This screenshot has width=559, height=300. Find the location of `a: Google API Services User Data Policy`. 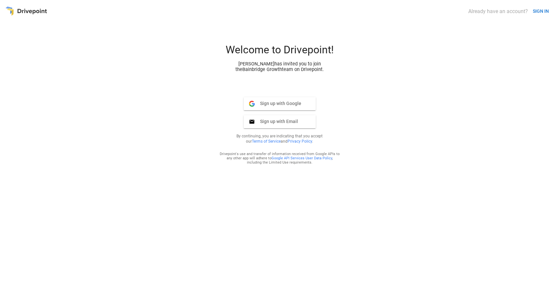

a: Google API Services User Data Policy is located at coordinates (302, 158).